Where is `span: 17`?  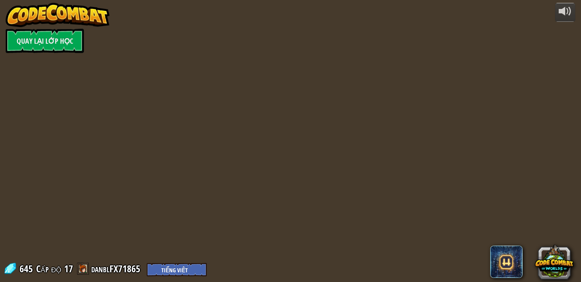 span: 17 is located at coordinates (68, 269).